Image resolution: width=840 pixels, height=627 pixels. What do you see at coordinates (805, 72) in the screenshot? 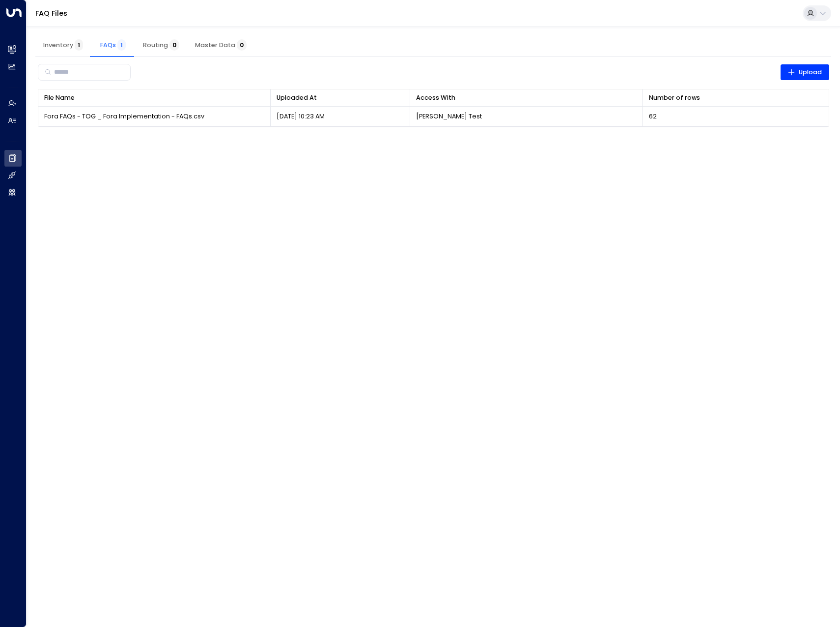
I see `span: Upload` at bounding box center [805, 72].